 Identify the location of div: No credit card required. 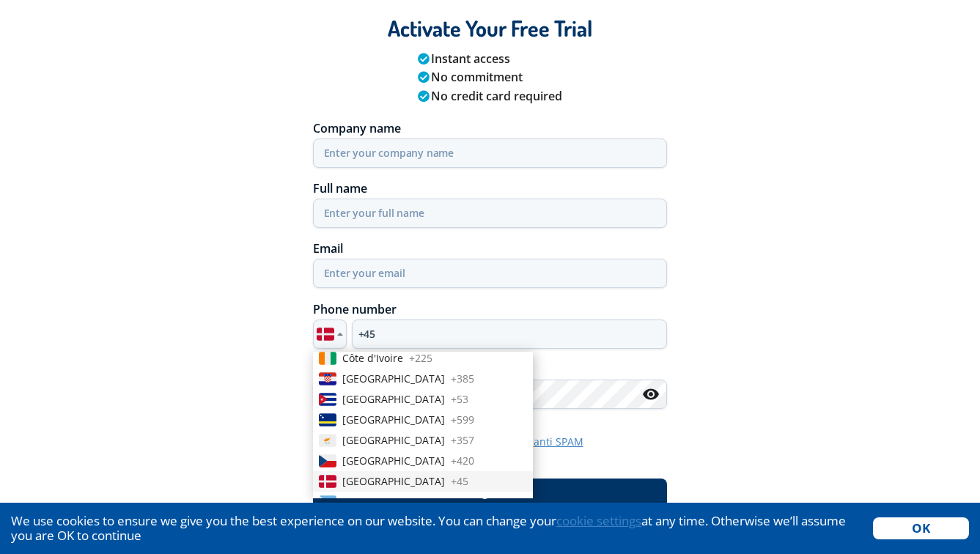
(490, 94).